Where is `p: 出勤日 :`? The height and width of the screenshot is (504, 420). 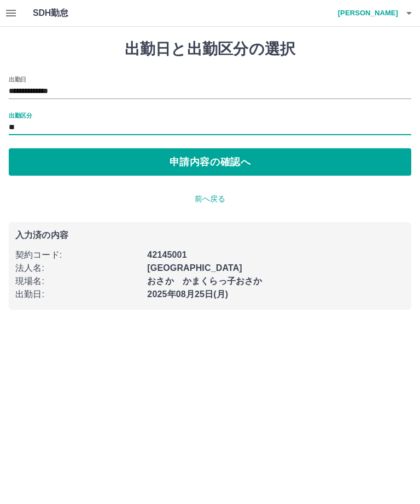
p: 出勤日 : is located at coordinates (78, 294).